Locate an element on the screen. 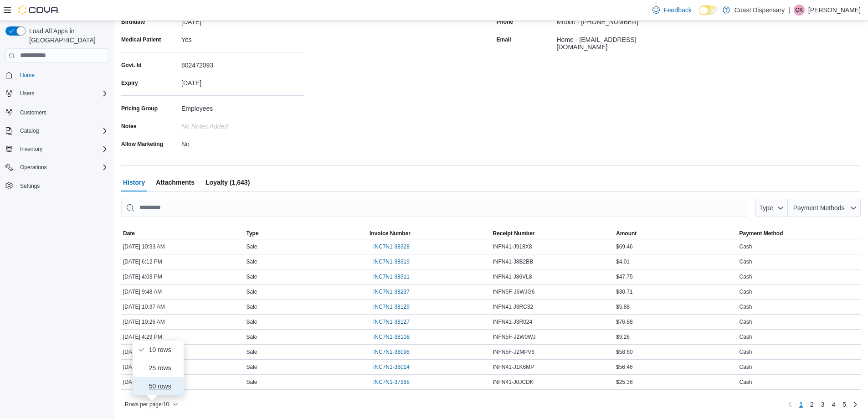 The image size is (868, 419). input: Dark Mode is located at coordinates (709, 10).